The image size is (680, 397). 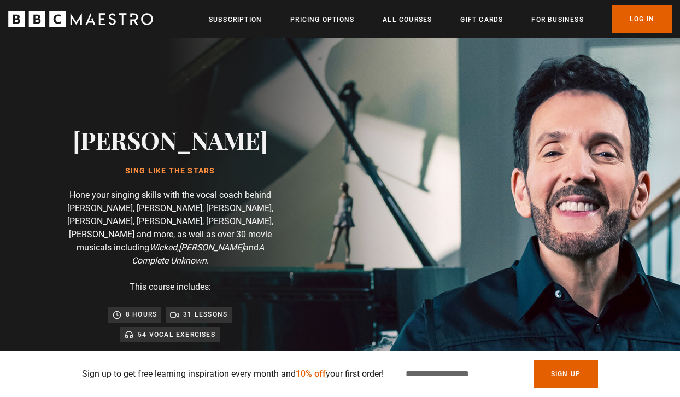 I want to click on svg: BBC Maestro, so click(x=80, y=19).